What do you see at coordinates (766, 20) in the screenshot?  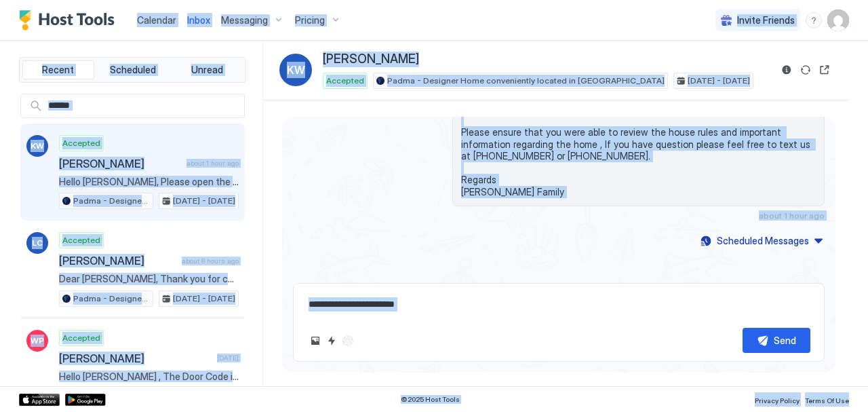 I see `span: Invite Friends` at bounding box center [766, 20].